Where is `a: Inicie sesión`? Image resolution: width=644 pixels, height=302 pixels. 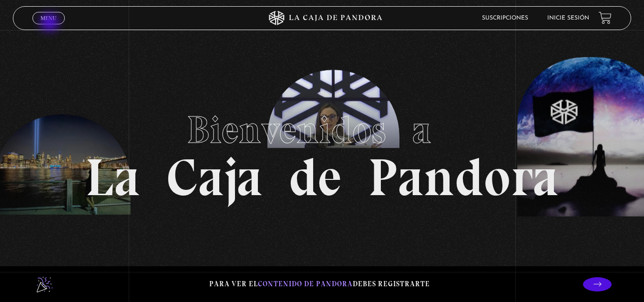 a: Inicie sesión is located at coordinates (568, 18).